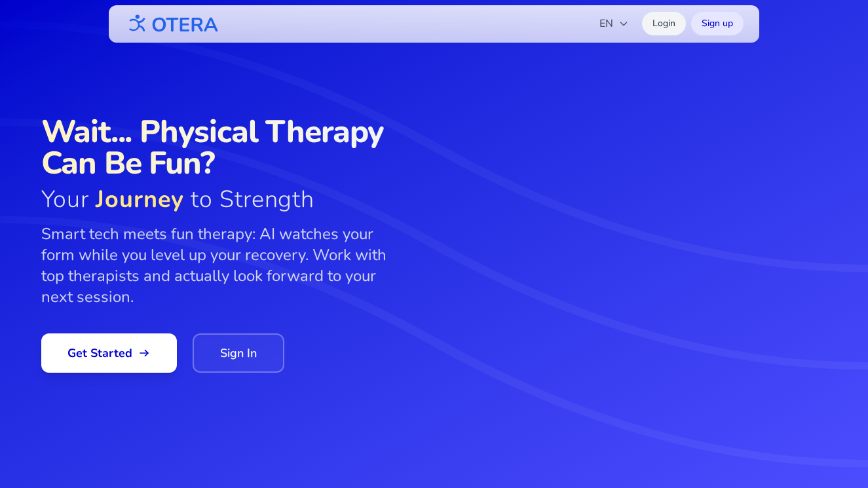  Describe the element at coordinates (239, 353) in the screenshot. I see `a: Sign In` at that location.